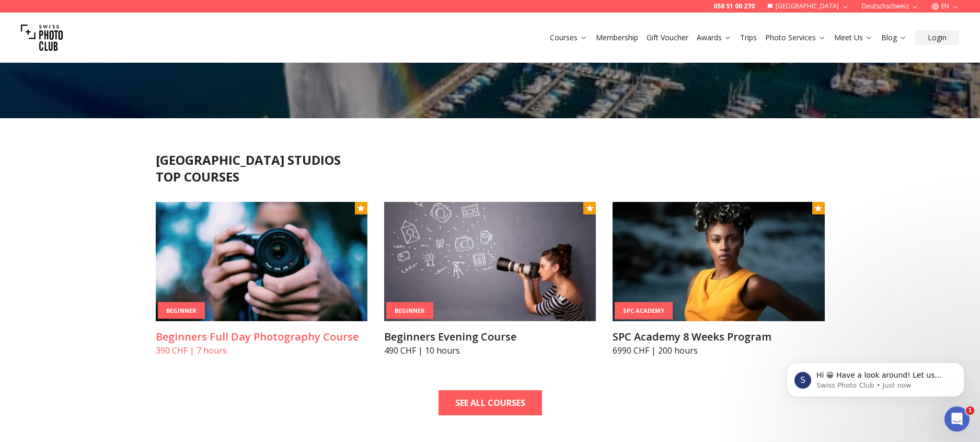  Describe the element at coordinates (718, 279) in the screenshot. I see `a: SPC Academy 8 Weeks ProgramSPC AcademySPC Academy 8 Weeks Program6990 CHF | 200 hours` at that location.